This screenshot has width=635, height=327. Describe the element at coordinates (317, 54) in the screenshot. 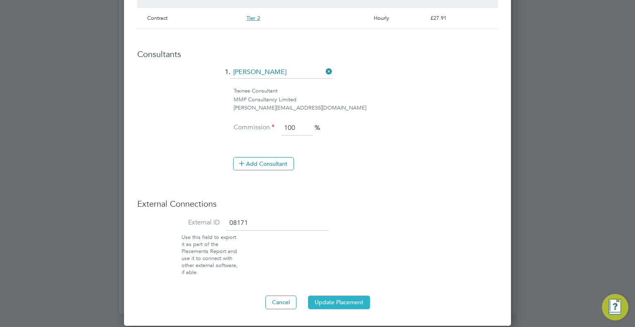

I see `h3: Consultants` at that location.